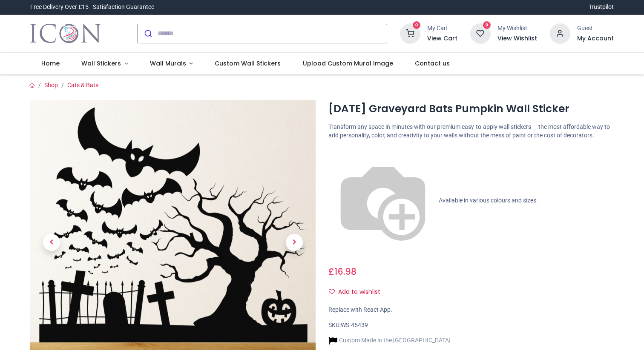 The image size is (644, 350). What do you see at coordinates (383, 201) in the screenshot?
I see `img: color-wheel.png` at bounding box center [383, 201].